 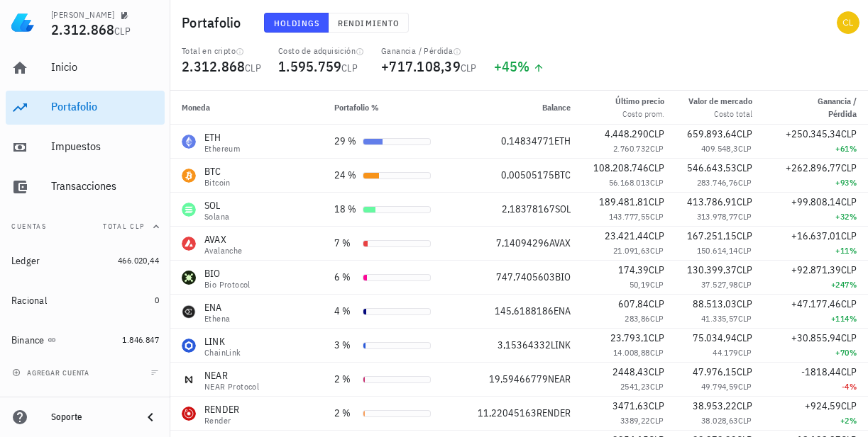 What do you see at coordinates (231, 387) in the screenshot?
I see `div: NEAR Protocol` at bounding box center [231, 387].